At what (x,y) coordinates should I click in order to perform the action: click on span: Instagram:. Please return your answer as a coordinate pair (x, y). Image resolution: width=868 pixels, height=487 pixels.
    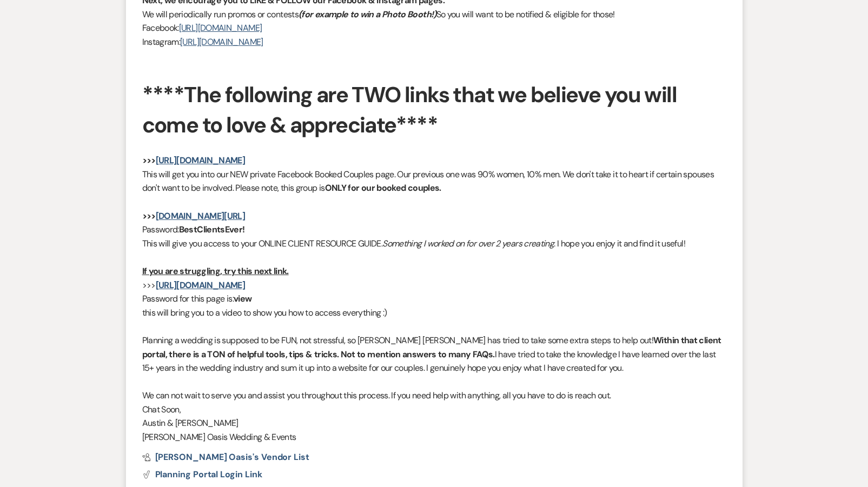
    Looking at the image, I should click on (162, 41).